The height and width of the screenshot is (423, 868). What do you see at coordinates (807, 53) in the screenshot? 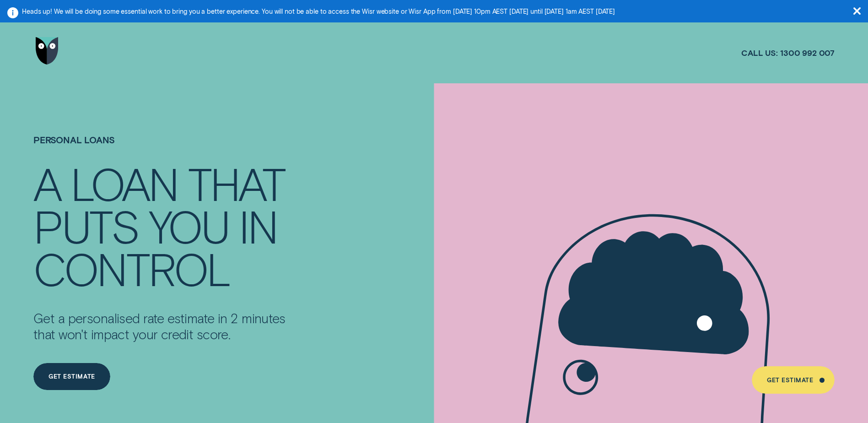
I see `span: 1300 992 007` at bounding box center [807, 53].